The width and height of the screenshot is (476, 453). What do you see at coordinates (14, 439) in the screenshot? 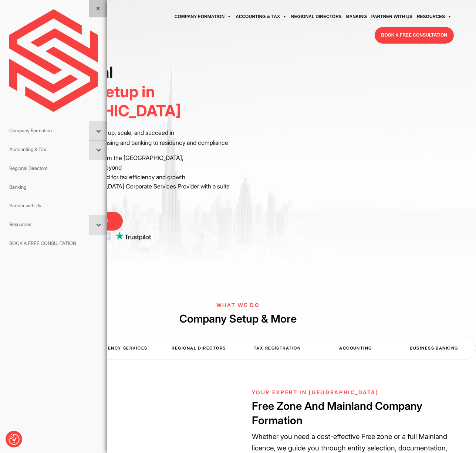
I see `button: Consent Preferences` at bounding box center [14, 439].